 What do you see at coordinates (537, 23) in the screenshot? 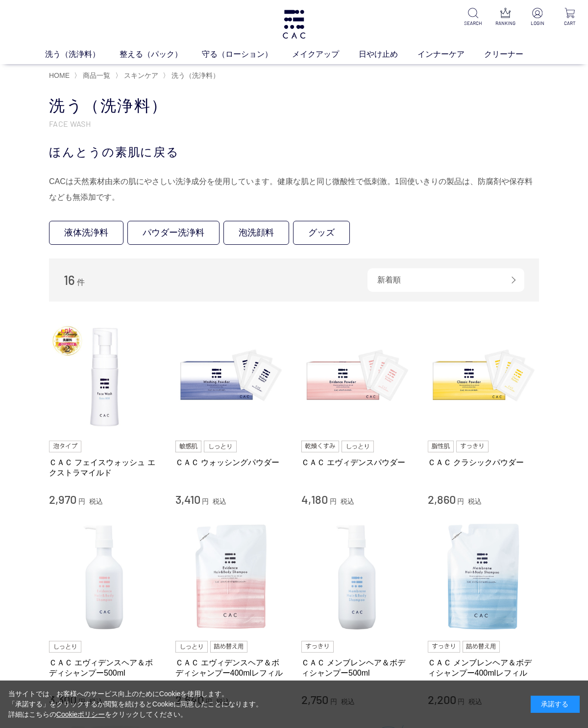
I see `p: LOGIN` at bounding box center [537, 23].